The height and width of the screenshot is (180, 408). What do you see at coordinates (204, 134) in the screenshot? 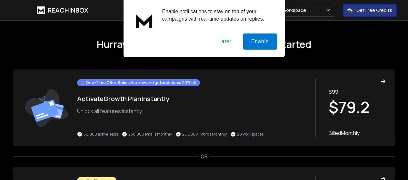
I see `p: 25,000 AI Words Monthly` at bounding box center [204, 134].